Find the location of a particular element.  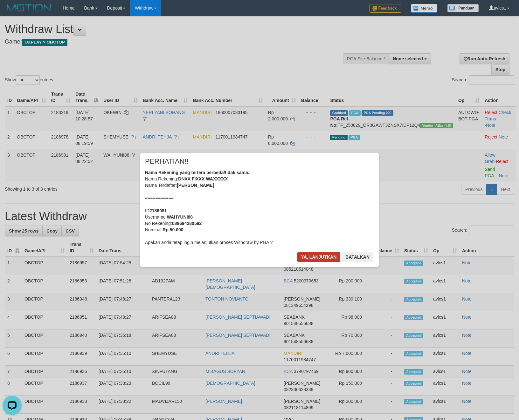

b: WAHYUNI88 is located at coordinates (180, 217).